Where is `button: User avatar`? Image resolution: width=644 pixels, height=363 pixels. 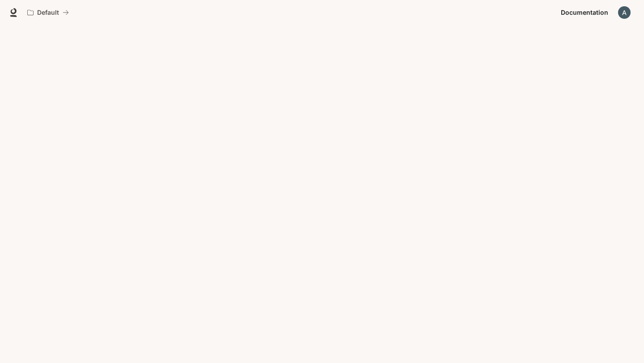 button: User avatar is located at coordinates (624, 13).